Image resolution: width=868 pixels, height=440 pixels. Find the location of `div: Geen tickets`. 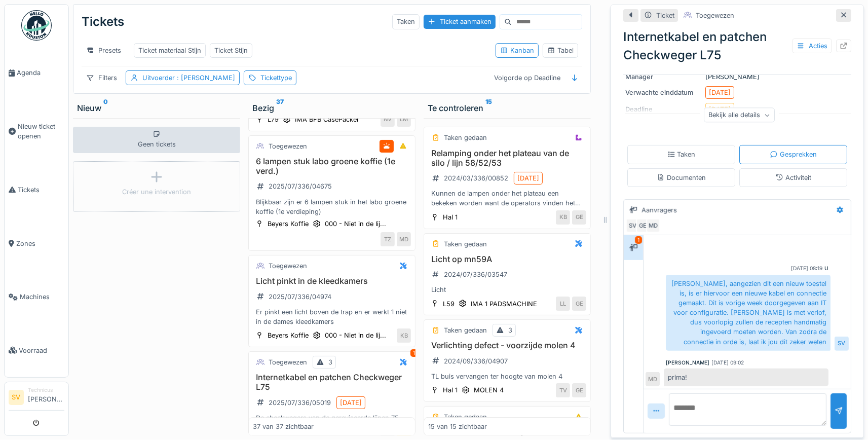

div: Geen tickets is located at coordinates (156, 140).